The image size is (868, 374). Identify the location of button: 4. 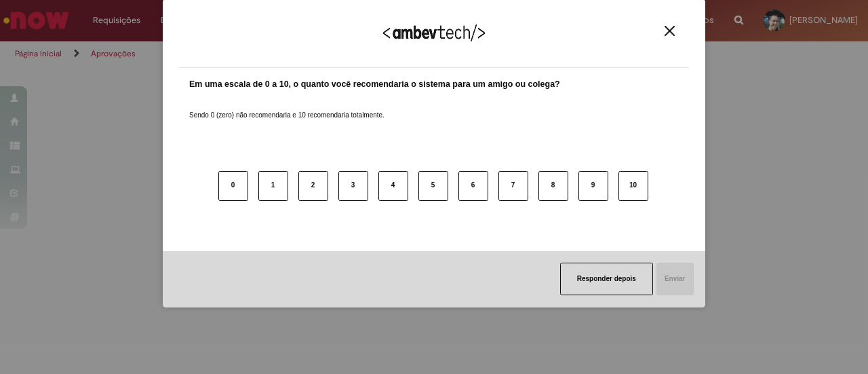
(393, 186).